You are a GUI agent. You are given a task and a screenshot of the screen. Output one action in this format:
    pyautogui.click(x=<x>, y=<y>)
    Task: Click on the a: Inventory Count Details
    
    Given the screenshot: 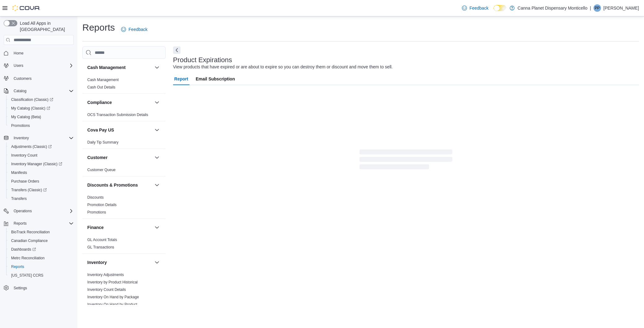 What is the action you would take?
    pyautogui.click(x=107, y=290)
    